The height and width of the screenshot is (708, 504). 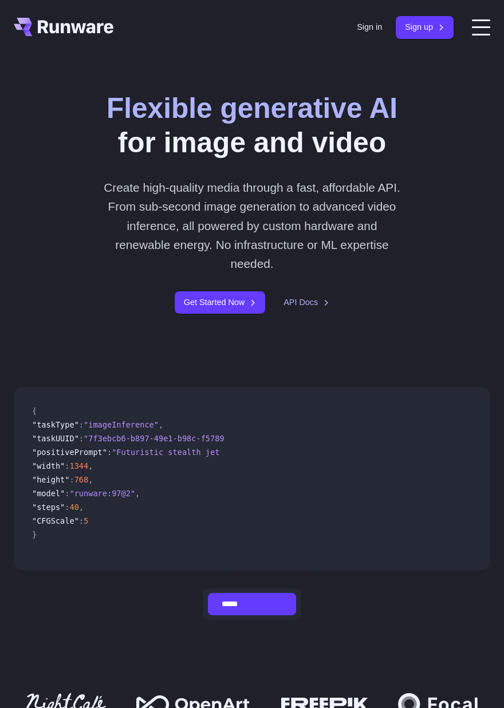 I want to click on span: "taskType", so click(x=56, y=425).